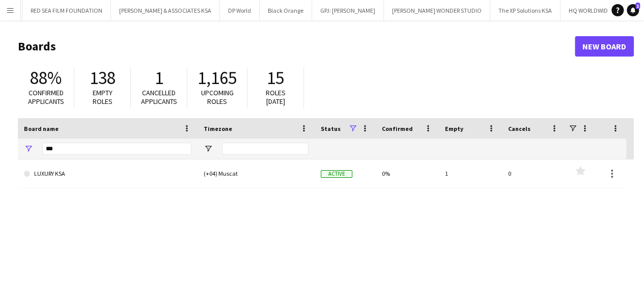  What do you see at coordinates (633, 10) in the screenshot?
I see `a: 1` at bounding box center [633, 10].